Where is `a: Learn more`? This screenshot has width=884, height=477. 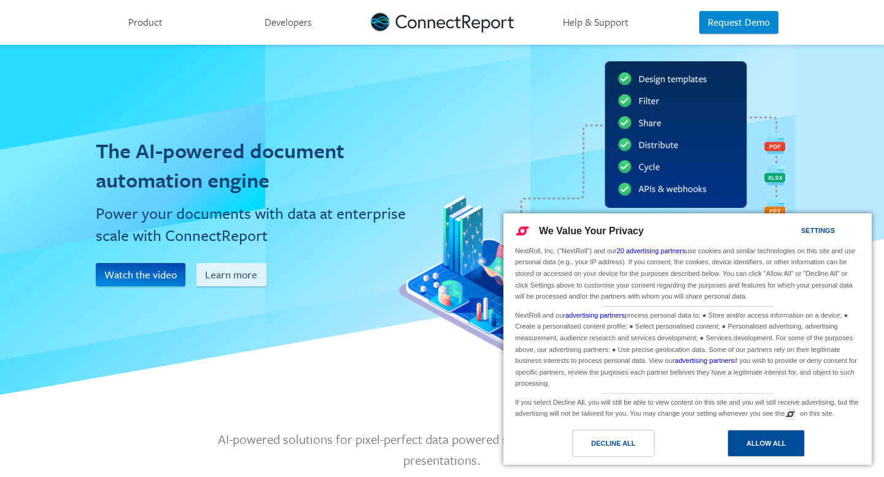 a: Learn more is located at coordinates (231, 275).